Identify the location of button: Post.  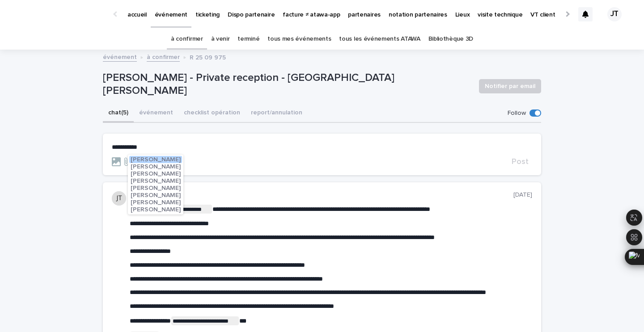
(520, 162).